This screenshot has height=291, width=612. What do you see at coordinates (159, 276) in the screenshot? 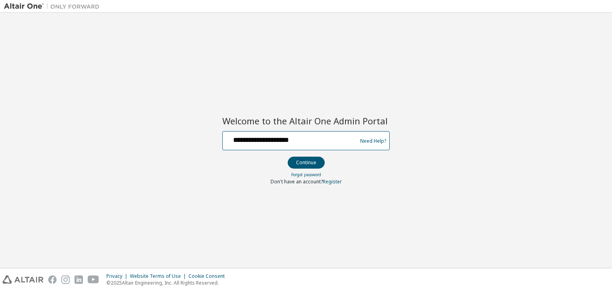
I see `div: Website Terms of Use` at bounding box center [159, 276].